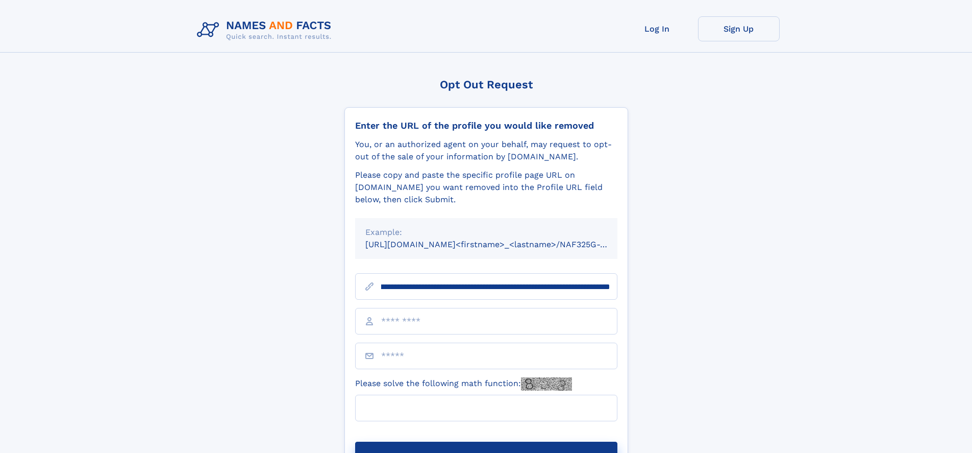  I want to click on a: Sign Up, so click(739, 29).